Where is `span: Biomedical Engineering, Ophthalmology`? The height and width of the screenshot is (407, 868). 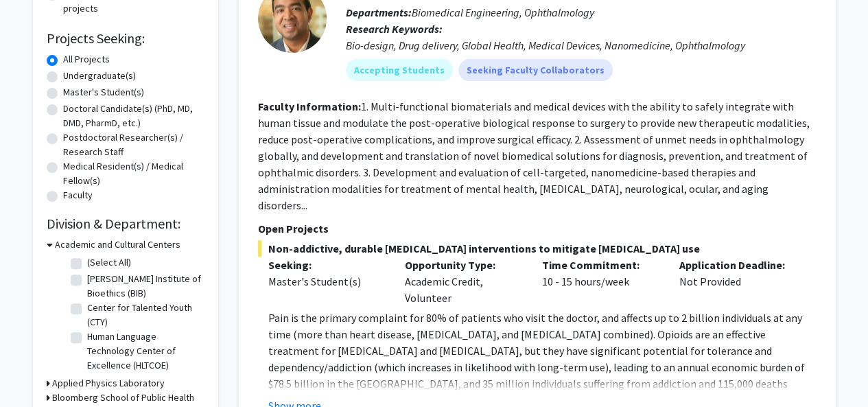 span: Biomedical Engineering, Ophthalmology is located at coordinates (502, 12).